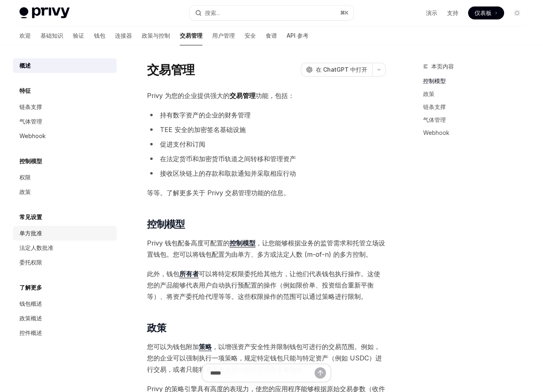  I want to click on a: 政策概述, so click(65, 318).